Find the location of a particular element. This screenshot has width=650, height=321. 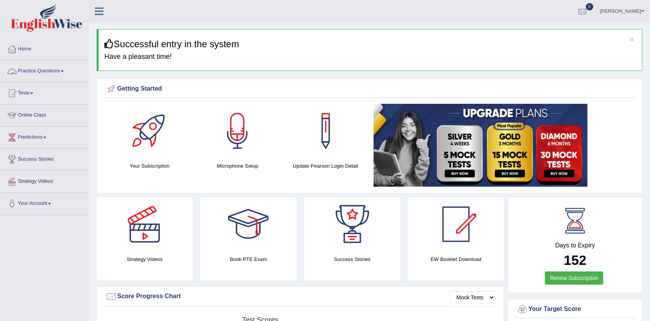

span: 0 is located at coordinates (590, 7).